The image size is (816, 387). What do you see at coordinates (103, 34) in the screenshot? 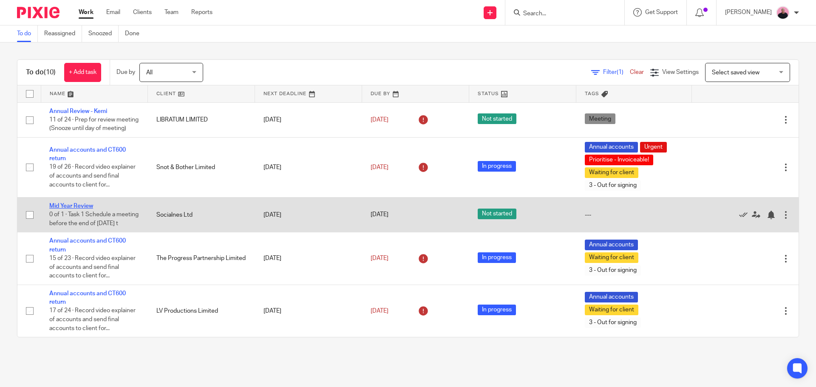
I see `a: Snoozed` at bounding box center [103, 34].